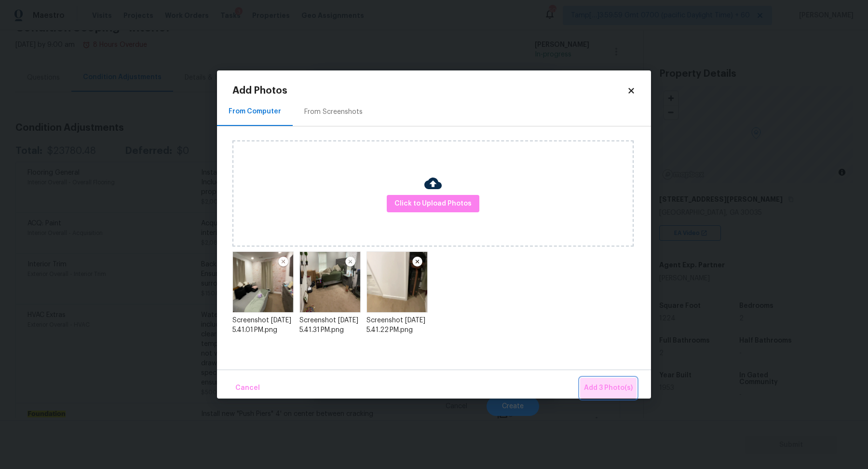 This screenshot has height=469, width=868. What do you see at coordinates (433, 204) in the screenshot?
I see `span: Click to Upload Photos` at bounding box center [433, 204].